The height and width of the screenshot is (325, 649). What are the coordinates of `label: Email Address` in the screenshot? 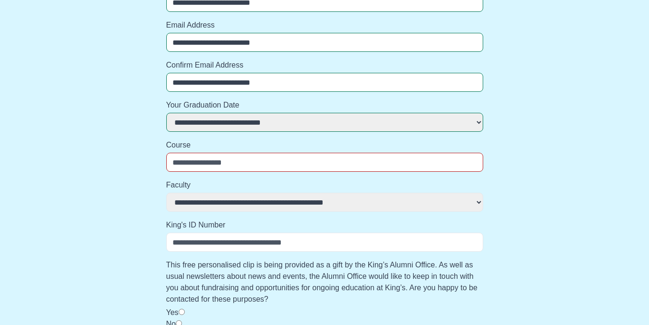 It's located at (325, 25).